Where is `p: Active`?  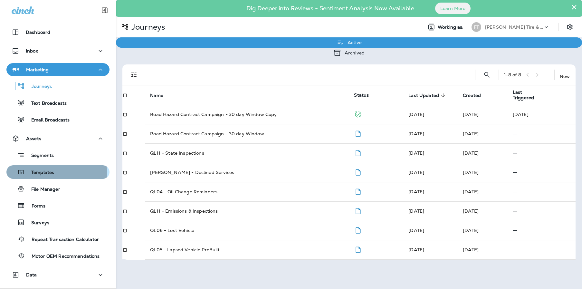
p: Active is located at coordinates (353, 43).